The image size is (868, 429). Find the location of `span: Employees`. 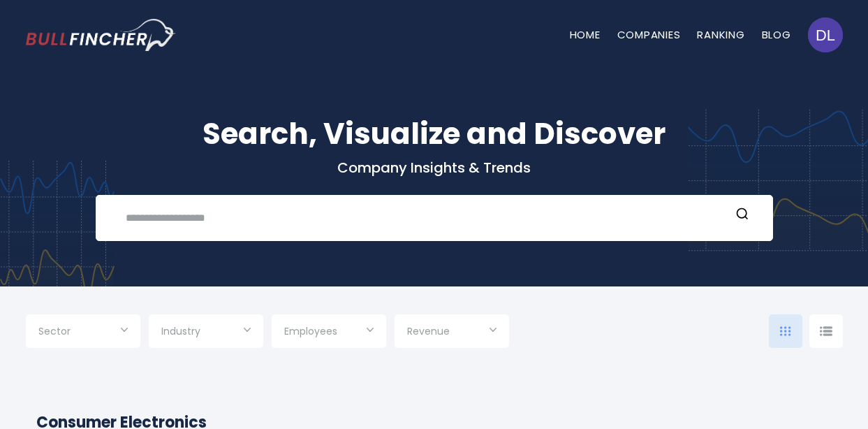

span: Employees is located at coordinates (311, 332).